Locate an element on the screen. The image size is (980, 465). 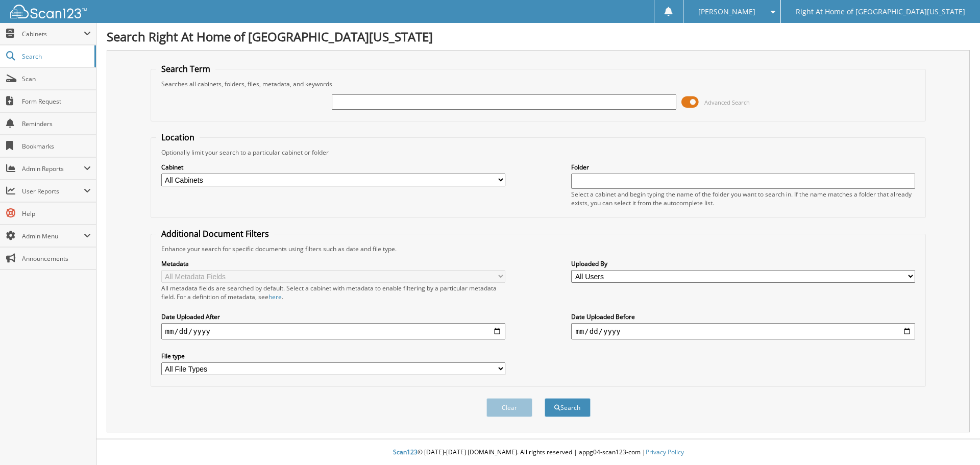
span: User Reports is located at coordinates (53, 191).